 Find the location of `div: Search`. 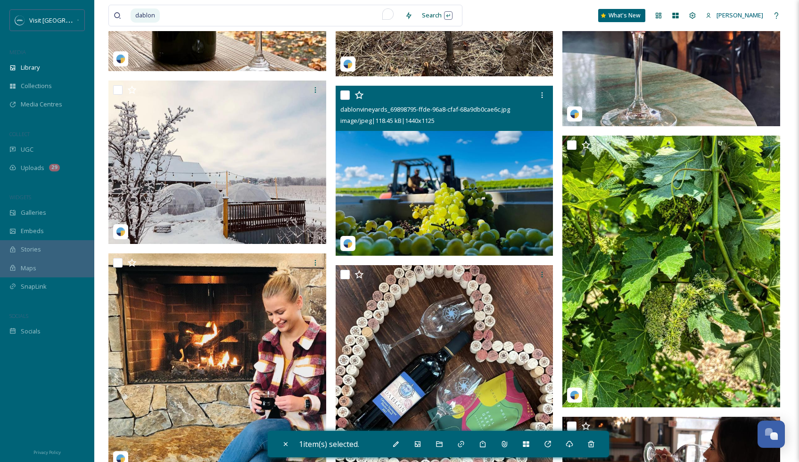

div: Search is located at coordinates (437, 15).